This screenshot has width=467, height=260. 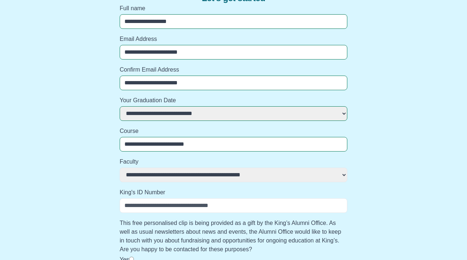 What do you see at coordinates (233, 131) in the screenshot?
I see `label: Course` at bounding box center [233, 131].